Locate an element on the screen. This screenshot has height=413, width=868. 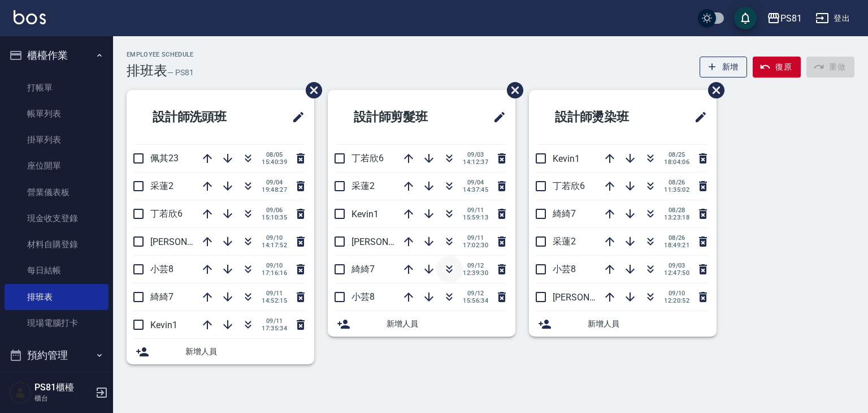
span: 08/28 is located at coordinates (676, 210).